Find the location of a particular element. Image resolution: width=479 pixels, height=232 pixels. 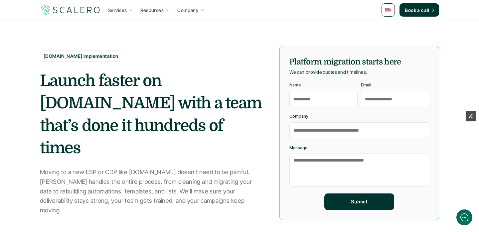

input: Company is located at coordinates (360, 131).